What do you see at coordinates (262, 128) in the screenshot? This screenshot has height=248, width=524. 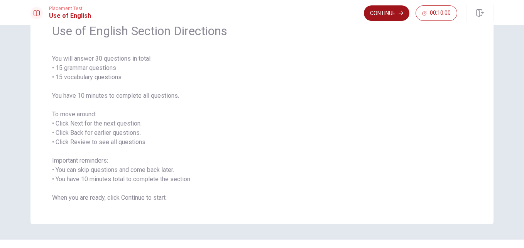 I see `span: You will answer 30 questions in total: • 15 grammar questions • 15 vocabulary questions You have ...` at bounding box center [262, 128].